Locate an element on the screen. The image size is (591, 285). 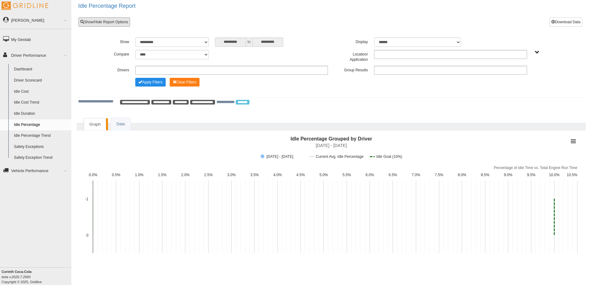
a: Dashboard is located at coordinates (41, 70).